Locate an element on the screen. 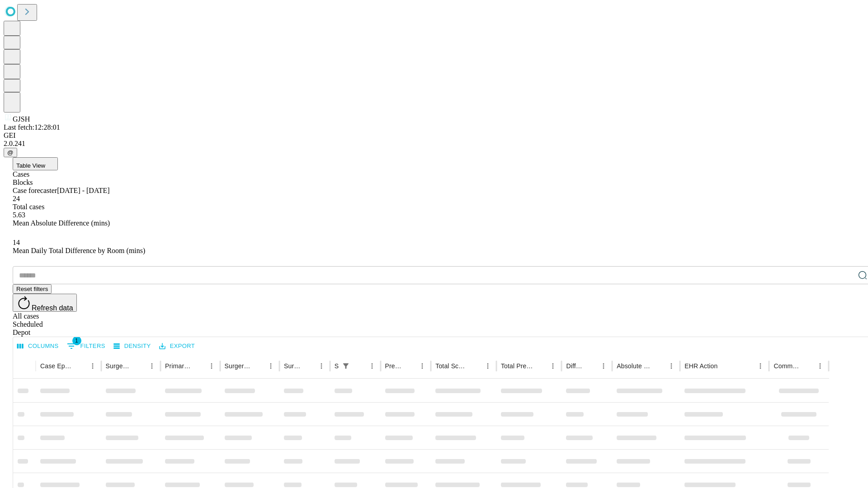 The image size is (868, 488). button: Reset filters is located at coordinates (32, 289).